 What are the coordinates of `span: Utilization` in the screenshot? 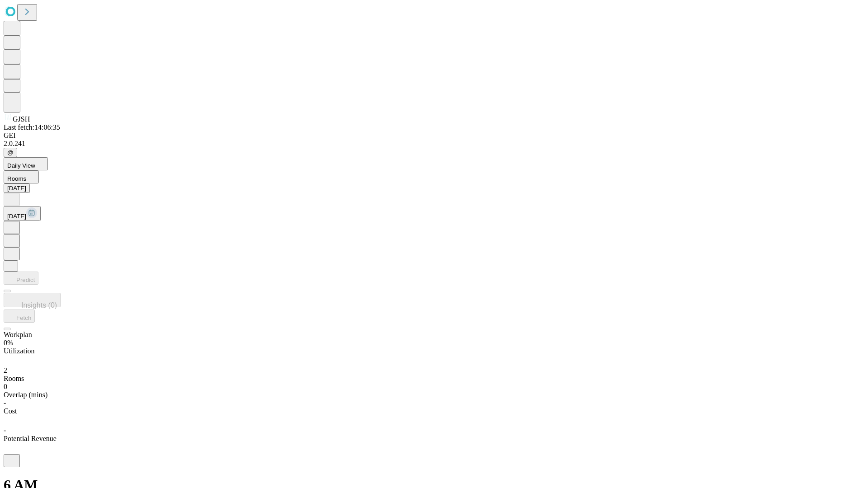 It's located at (19, 351).